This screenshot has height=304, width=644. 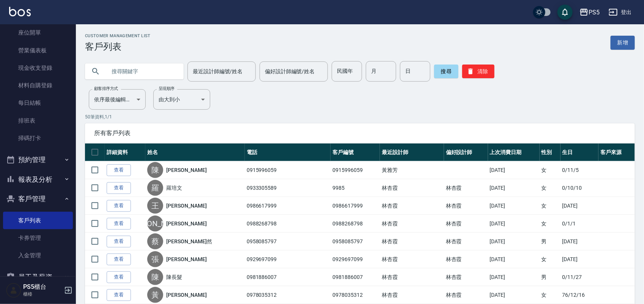 What do you see at coordinates (43, 294) in the screenshot?
I see `p: 櫃檯` at bounding box center [43, 294].